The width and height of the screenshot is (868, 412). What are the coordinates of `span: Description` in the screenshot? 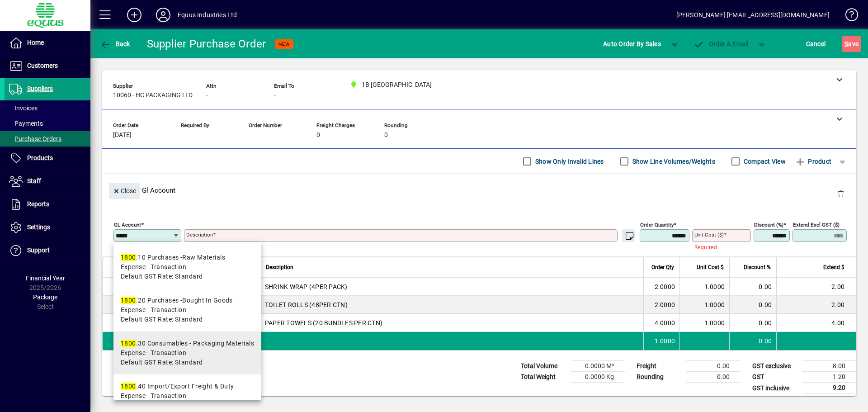 It's located at (280, 267).